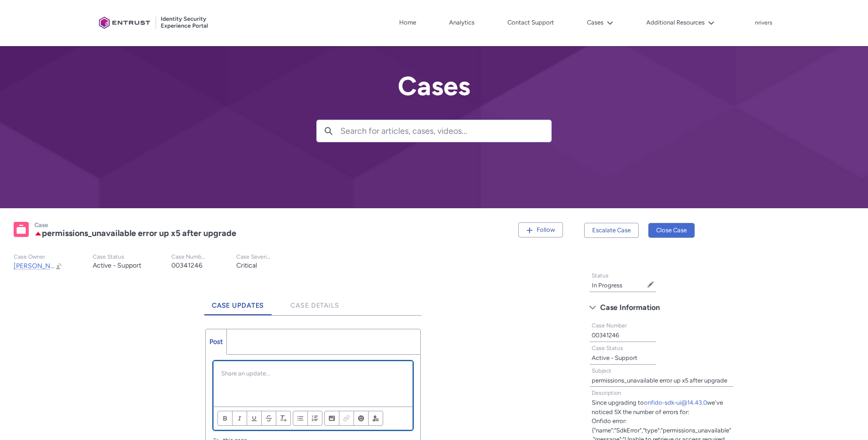 The image size is (868, 440). What do you see at coordinates (611, 230) in the screenshot?
I see `button: Escalate Case` at bounding box center [611, 230].